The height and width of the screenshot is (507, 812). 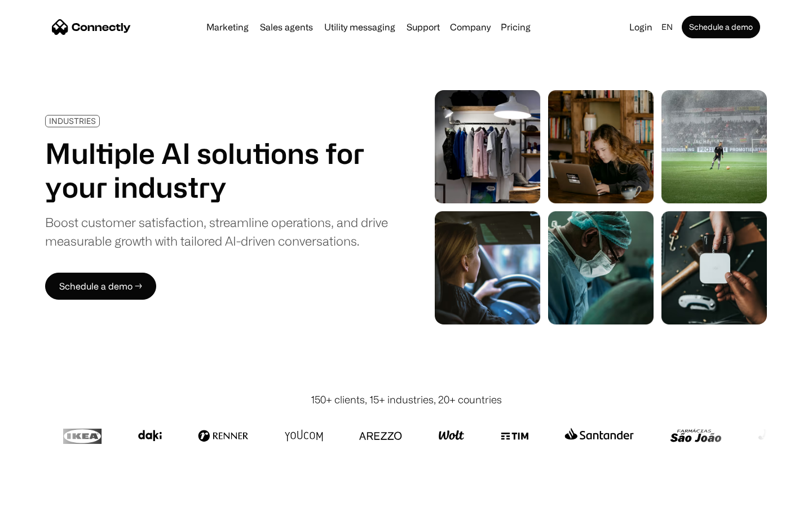 I want to click on a: Login, so click(x=641, y=27).